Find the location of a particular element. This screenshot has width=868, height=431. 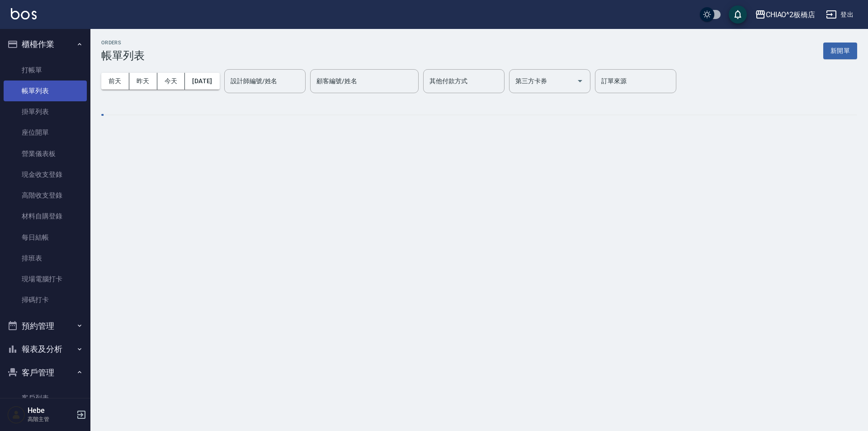

img: Logo is located at coordinates (23, 14).